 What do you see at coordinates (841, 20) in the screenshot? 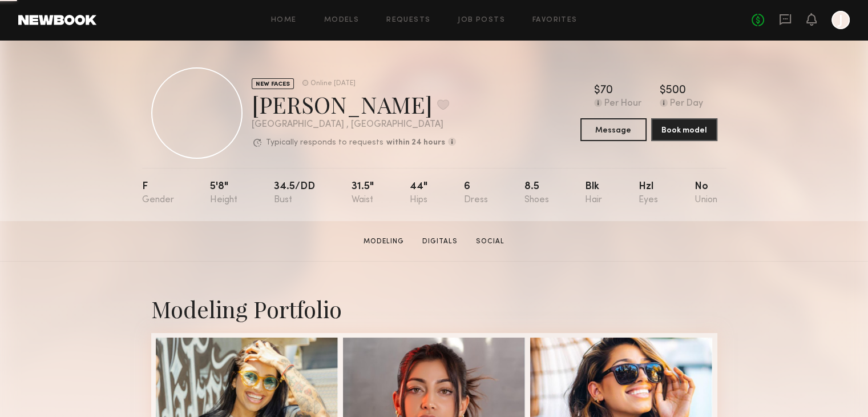
I see `a: J` at bounding box center [841, 20].